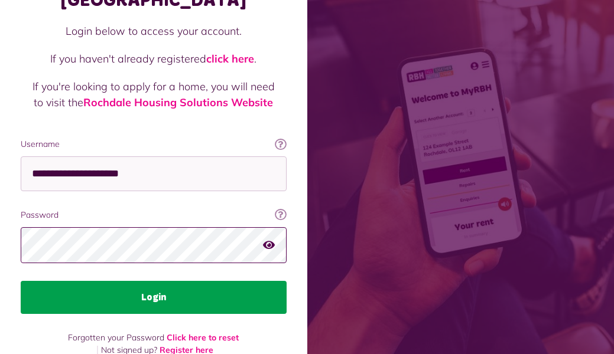 This screenshot has height=354, width=614. What do you see at coordinates (203, 338) in the screenshot?
I see `a: Click here to reset` at bounding box center [203, 338].